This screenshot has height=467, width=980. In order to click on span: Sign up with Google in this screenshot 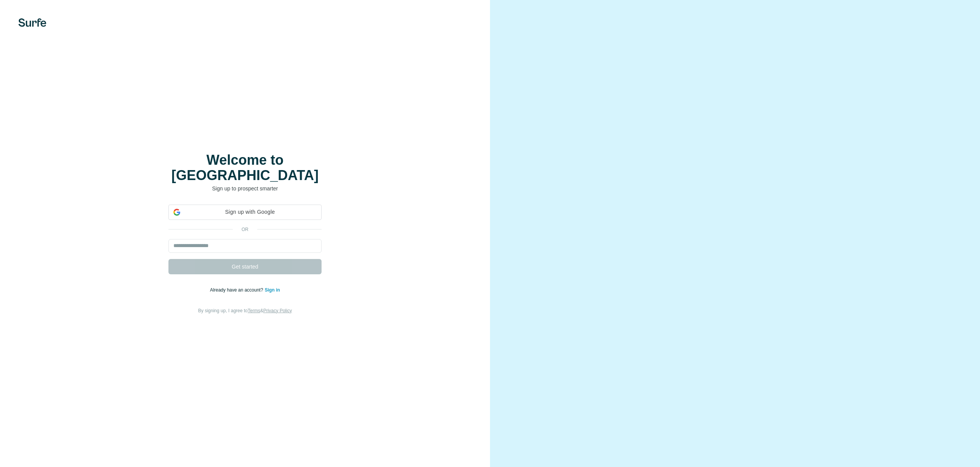, I will do `click(250, 212)`.